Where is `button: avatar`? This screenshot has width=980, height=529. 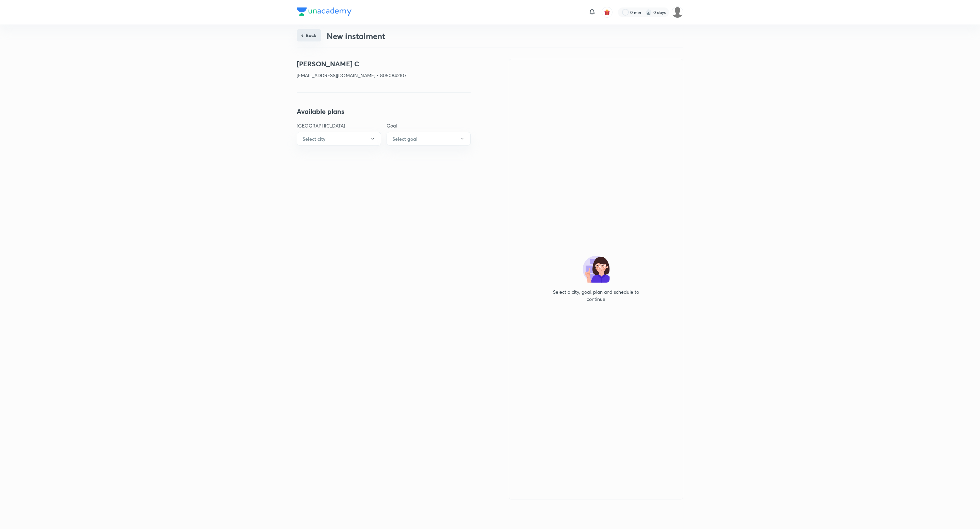 button: avatar is located at coordinates (607, 12).